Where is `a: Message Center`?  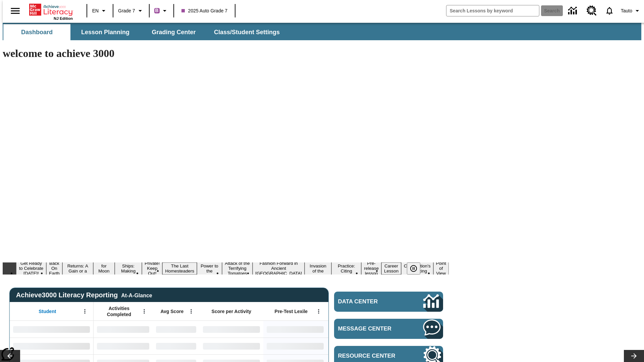
a: Message Center is located at coordinates (389, 329).